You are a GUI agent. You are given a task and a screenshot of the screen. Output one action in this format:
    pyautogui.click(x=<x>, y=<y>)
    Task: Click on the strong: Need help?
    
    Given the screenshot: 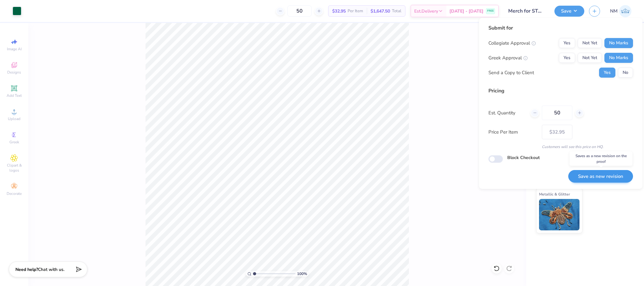 What is the action you would take?
    pyautogui.click(x=27, y=269)
    